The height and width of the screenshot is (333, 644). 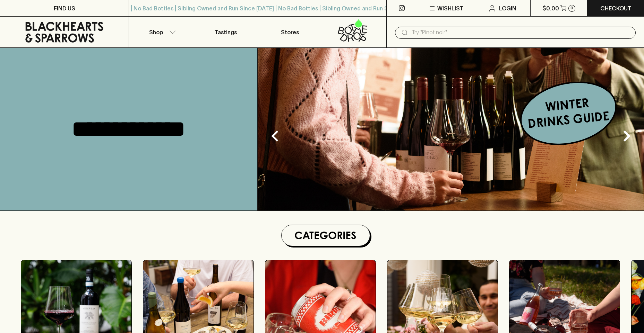 I want to click on p: Tastings, so click(x=226, y=32).